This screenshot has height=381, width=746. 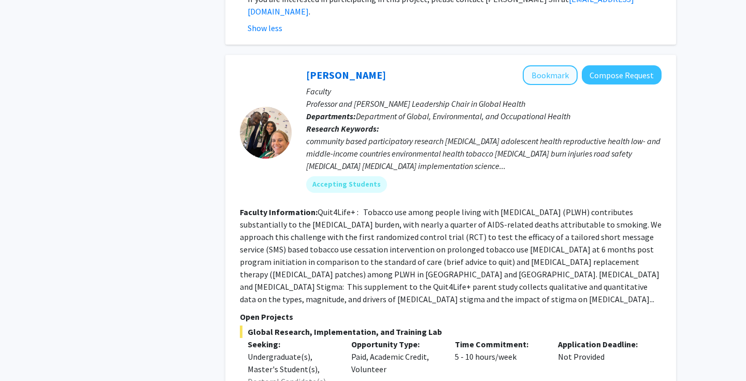 What do you see at coordinates (331, 116) in the screenshot?
I see `b: Departments:` at bounding box center [331, 116].